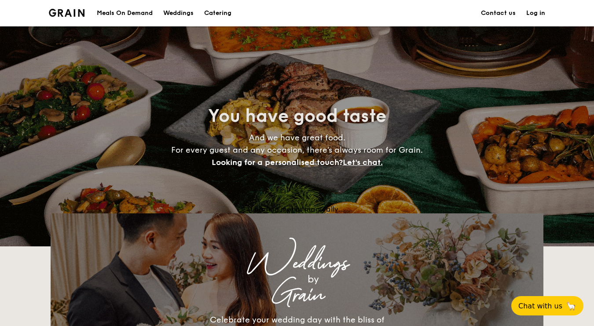  Describe the element at coordinates (541, 306) in the screenshot. I see `span: Chat with us` at that location.